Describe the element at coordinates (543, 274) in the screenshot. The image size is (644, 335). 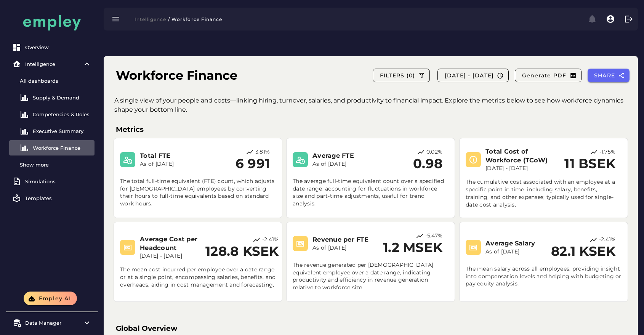
I see `p: The mean salary across all employees, providing insight into compensation levels and helping with...` at that location.